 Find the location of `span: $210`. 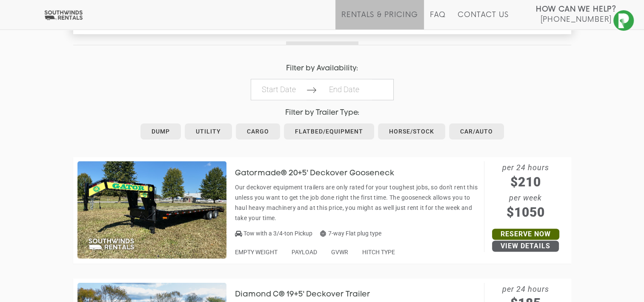

span: $210 is located at coordinates (526, 182).